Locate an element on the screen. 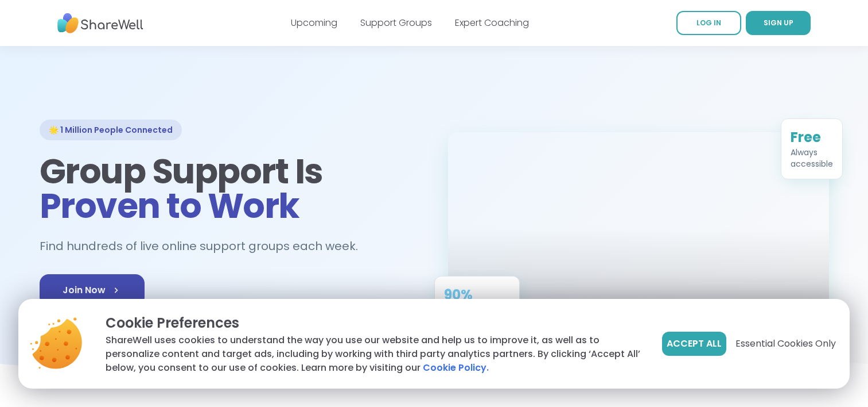  a: Support Groups is located at coordinates (396, 23).